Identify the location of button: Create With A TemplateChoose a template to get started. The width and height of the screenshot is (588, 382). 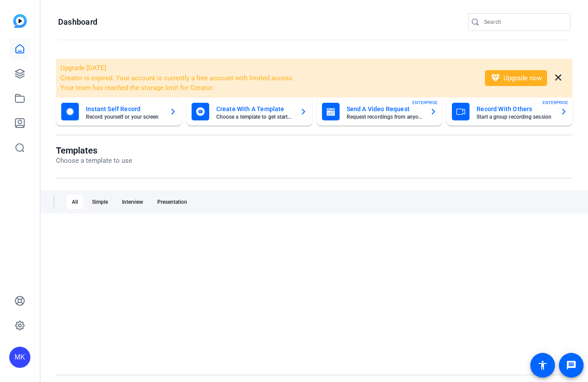
(249, 111).